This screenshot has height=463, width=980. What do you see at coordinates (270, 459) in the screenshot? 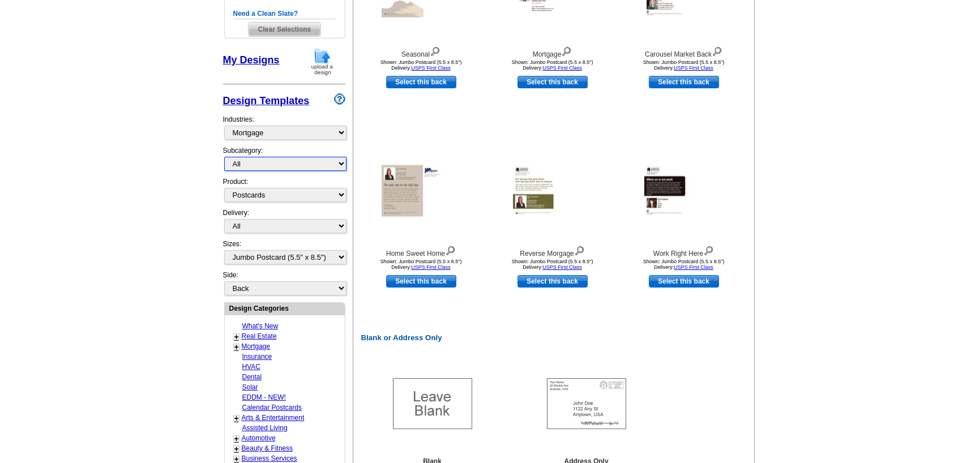
I see `a: Business Services` at bounding box center [270, 459].